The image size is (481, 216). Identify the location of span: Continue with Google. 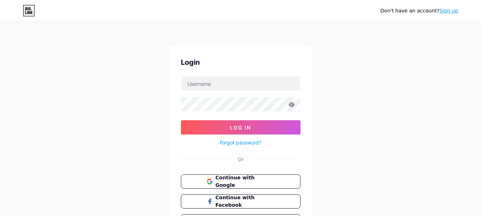
(245, 182).